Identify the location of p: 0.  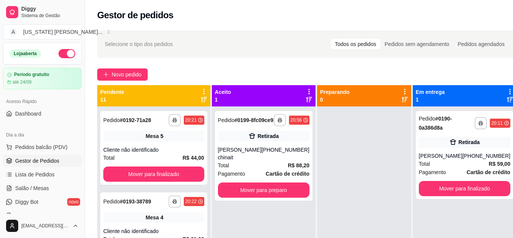
(335, 99).